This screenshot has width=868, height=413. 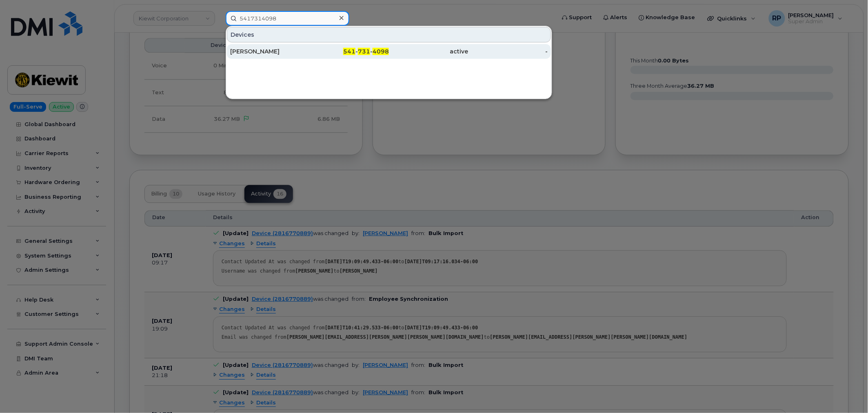 What do you see at coordinates (350, 52) in the screenshot?
I see `span: 541` at bounding box center [350, 52].